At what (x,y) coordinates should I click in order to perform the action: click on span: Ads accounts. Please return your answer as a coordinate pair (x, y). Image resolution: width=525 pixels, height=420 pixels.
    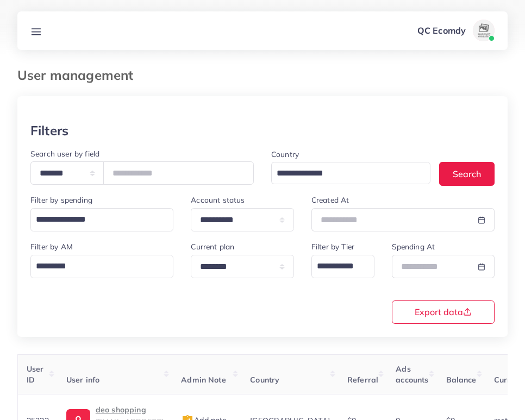
    Looking at the image, I should click on (412, 375).